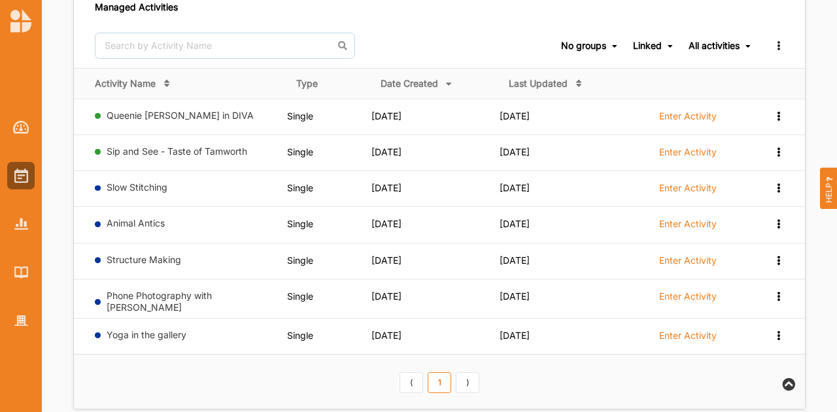 Image resolution: width=837 pixels, height=412 pixels. I want to click on a: Reports, so click(21, 224).